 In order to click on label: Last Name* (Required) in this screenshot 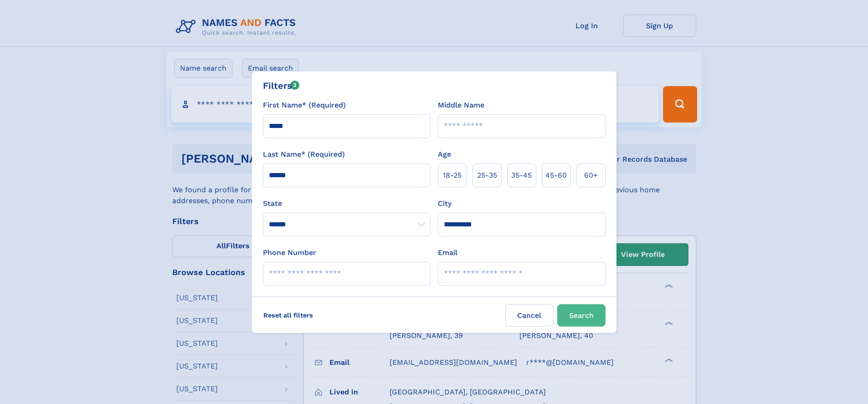, I will do `click(304, 154)`.